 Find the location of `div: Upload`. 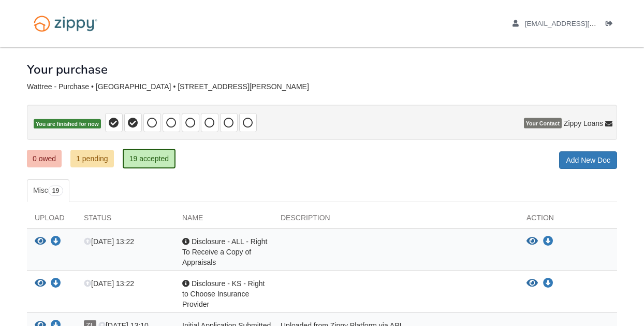

div: Upload is located at coordinates (51, 220).